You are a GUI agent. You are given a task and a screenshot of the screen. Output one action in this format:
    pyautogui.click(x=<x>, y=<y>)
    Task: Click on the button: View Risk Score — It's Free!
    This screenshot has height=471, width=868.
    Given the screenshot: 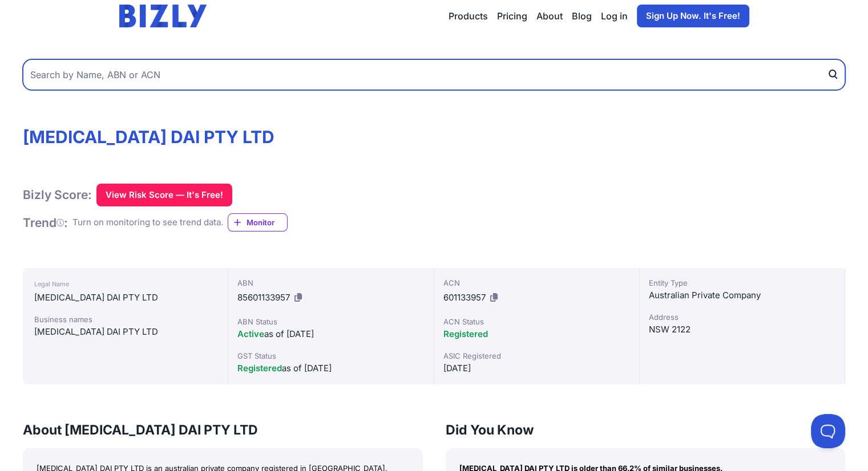 What is the action you would take?
    pyautogui.click(x=165, y=195)
    